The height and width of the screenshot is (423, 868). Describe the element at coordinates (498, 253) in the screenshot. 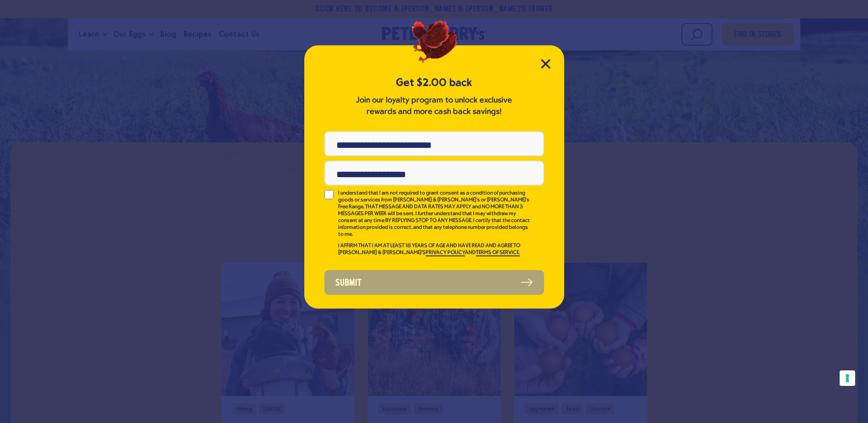

I see `a: TERMS OF SERVICE.` at that location.